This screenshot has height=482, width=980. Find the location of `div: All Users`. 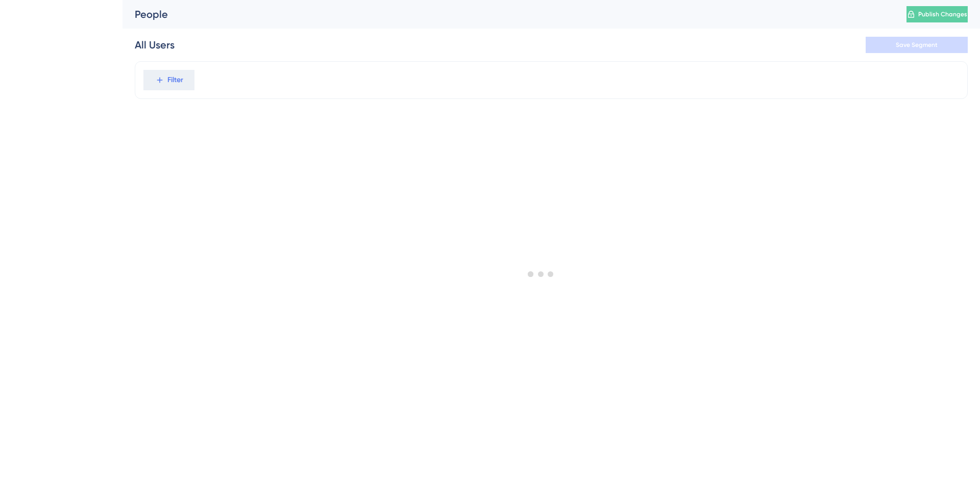

div: All Users is located at coordinates (154, 45).